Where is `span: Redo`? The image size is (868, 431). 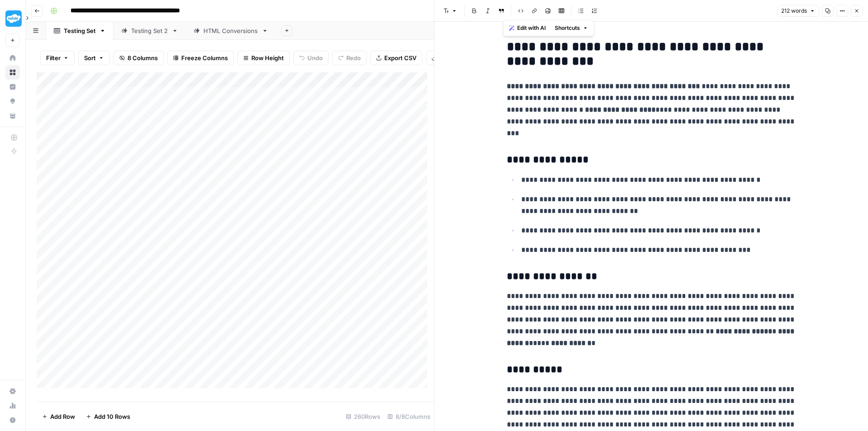
span: Redo is located at coordinates (353, 58).